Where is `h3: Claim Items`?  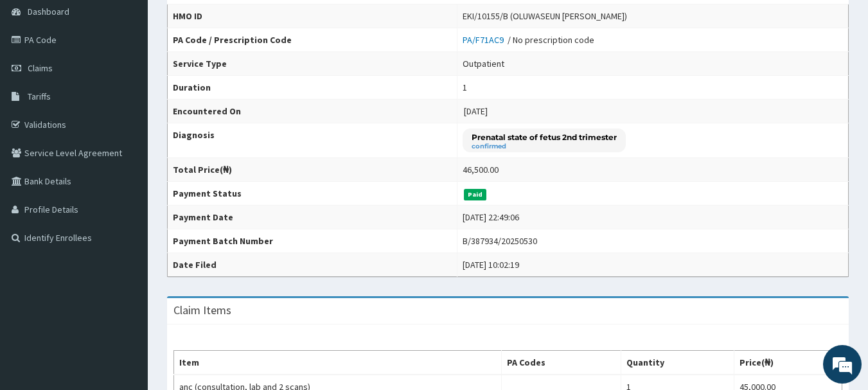
h3: Claim Items is located at coordinates (202, 310).